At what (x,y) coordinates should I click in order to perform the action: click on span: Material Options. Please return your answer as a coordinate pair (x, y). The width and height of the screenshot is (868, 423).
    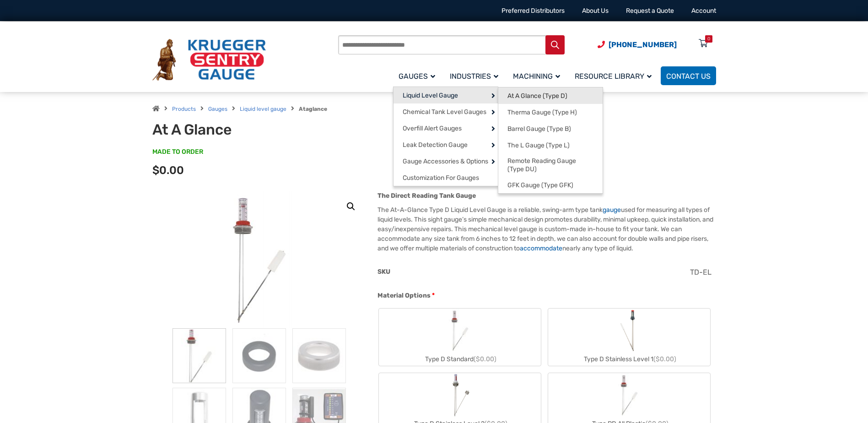
    Looking at the image, I should click on (404, 295).